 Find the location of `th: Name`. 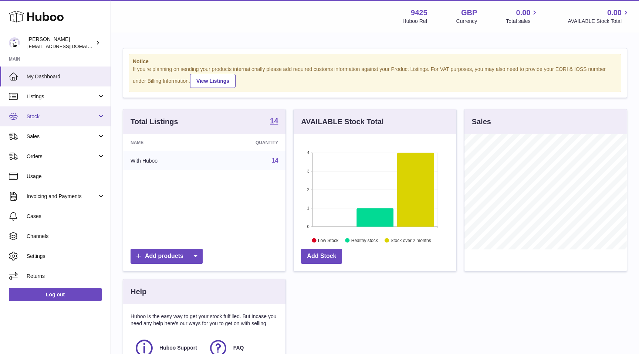

th: Name is located at coordinates (166, 143).